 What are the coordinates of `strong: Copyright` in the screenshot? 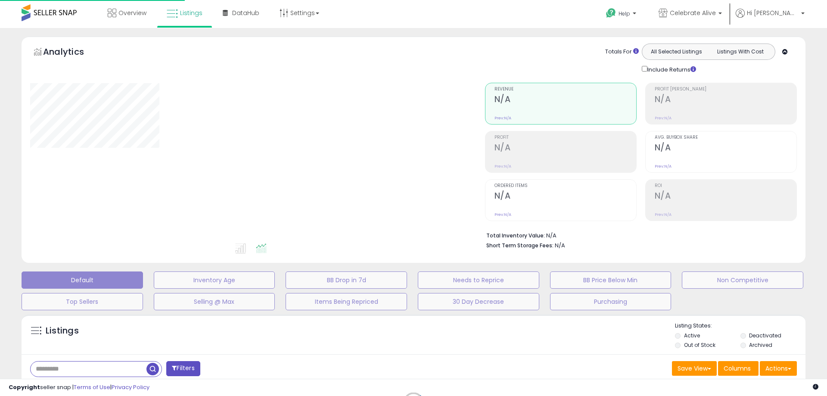 It's located at (24, 387).